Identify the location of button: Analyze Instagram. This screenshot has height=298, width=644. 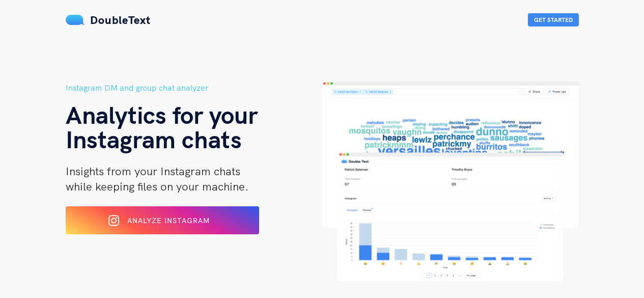
(162, 220).